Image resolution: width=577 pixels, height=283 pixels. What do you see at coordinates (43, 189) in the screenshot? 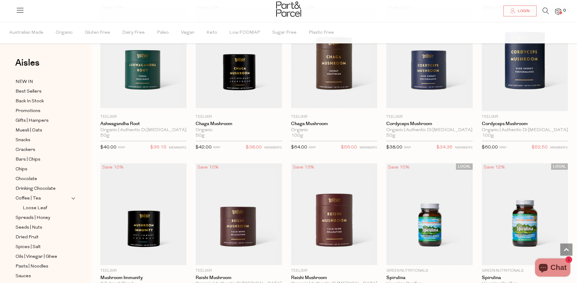
I see `a: Drinking Chocolate` at bounding box center [43, 189].